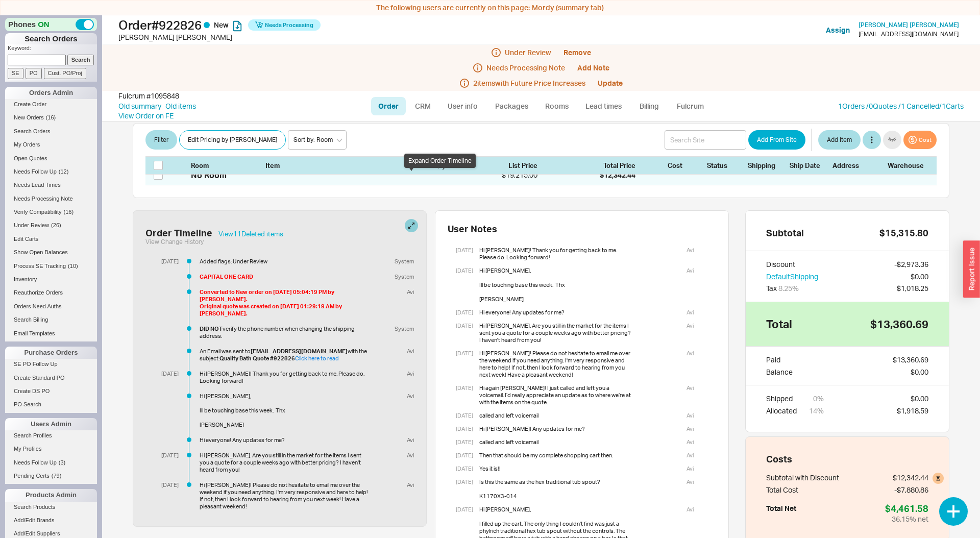 The width and height of the screenshot is (980, 538). I want to click on span: Mordy (summary tab), so click(568, 7).